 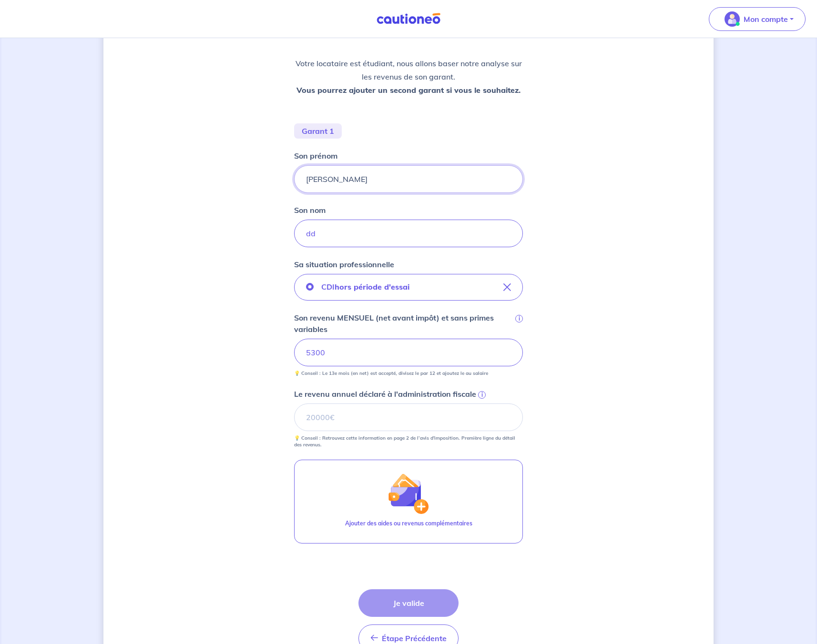 I want to click on button: illu_wallet.svgAjouter des aides ou revenus complémentaires, so click(x=408, y=502).